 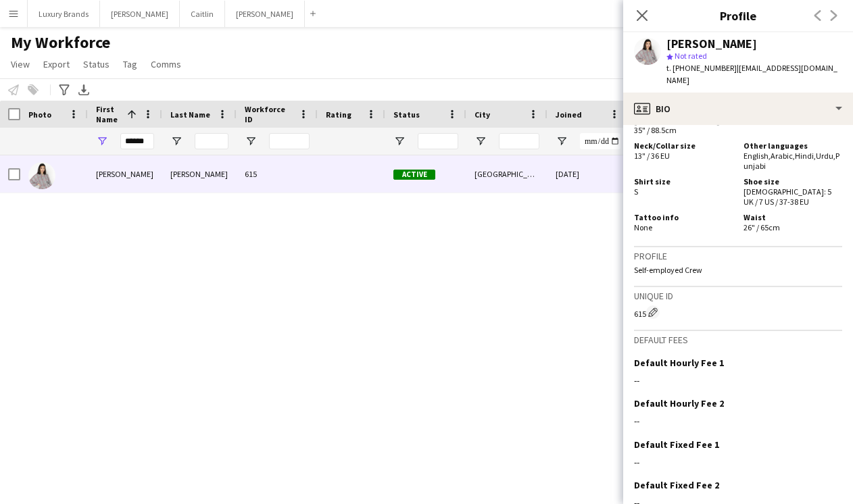 What do you see at coordinates (130, 64) in the screenshot?
I see `a: Tag` at bounding box center [130, 64].